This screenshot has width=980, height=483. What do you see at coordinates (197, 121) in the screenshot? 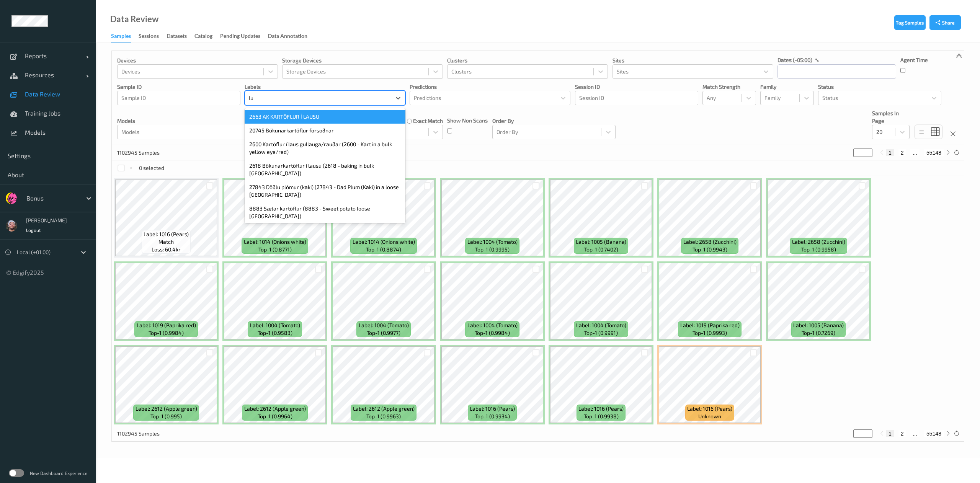
I see `p: Models` at bounding box center [197, 121].